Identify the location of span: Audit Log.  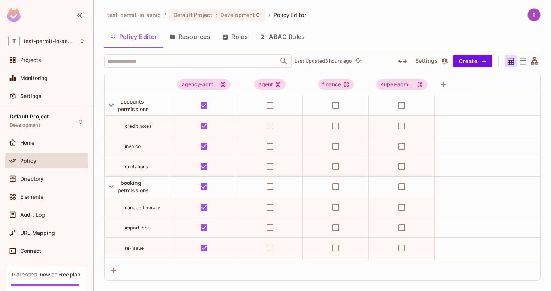
(33, 215).